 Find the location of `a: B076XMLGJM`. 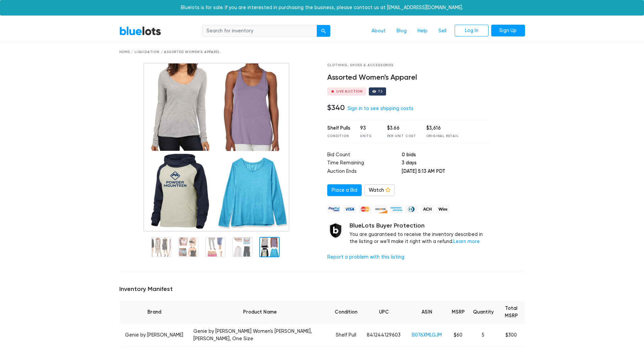

a: B076XMLGJM is located at coordinates (427, 335).